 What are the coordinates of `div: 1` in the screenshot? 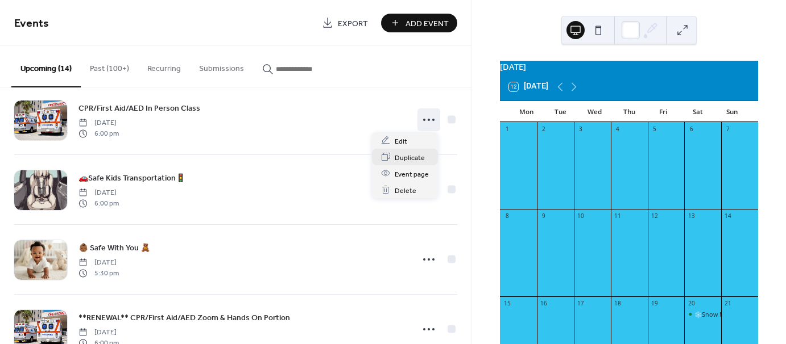 It's located at (507, 130).